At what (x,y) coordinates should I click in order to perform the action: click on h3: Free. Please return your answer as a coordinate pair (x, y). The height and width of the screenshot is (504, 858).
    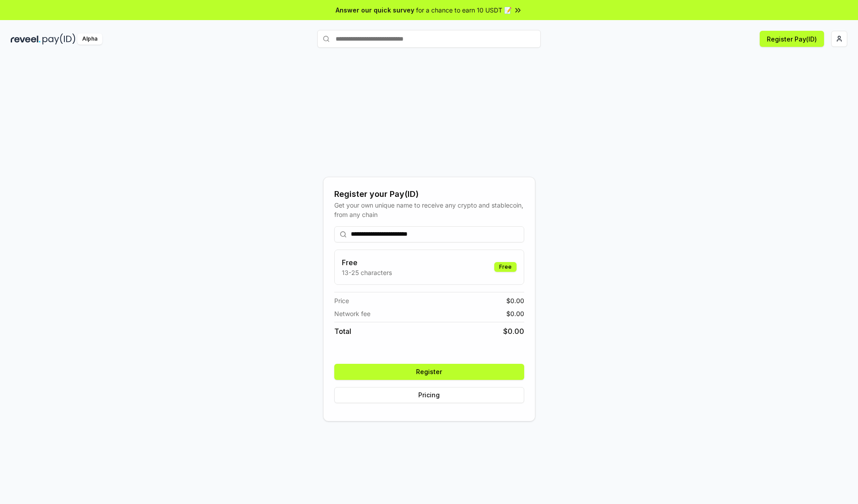
    Looking at the image, I should click on (367, 263).